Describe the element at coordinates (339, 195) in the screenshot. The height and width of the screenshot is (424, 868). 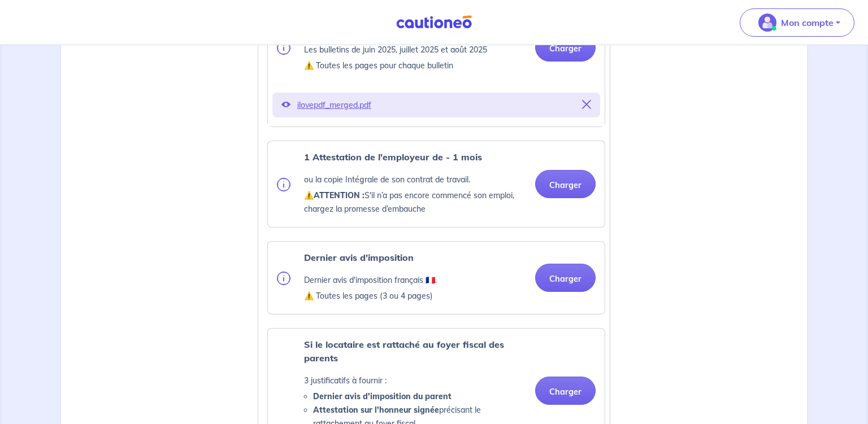
I see `strong: ATTENTION :` at that location.